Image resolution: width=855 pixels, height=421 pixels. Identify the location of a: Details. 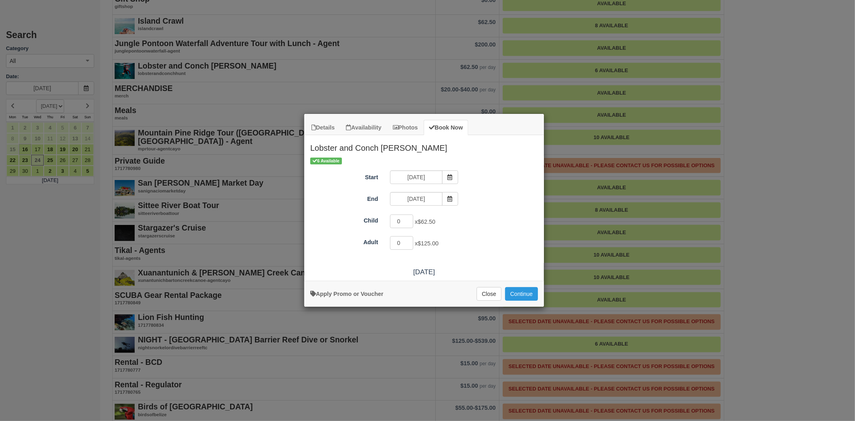
(323, 127).